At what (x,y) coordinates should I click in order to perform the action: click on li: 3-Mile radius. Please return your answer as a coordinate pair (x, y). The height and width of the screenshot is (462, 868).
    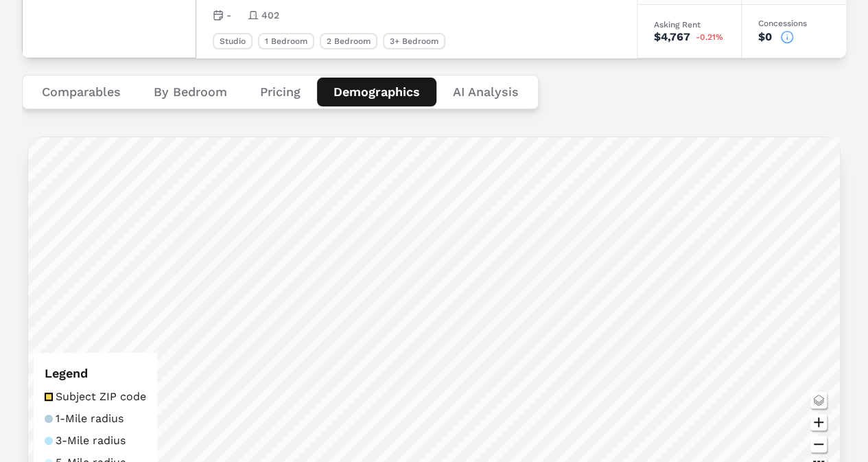
    Looking at the image, I should click on (95, 441).